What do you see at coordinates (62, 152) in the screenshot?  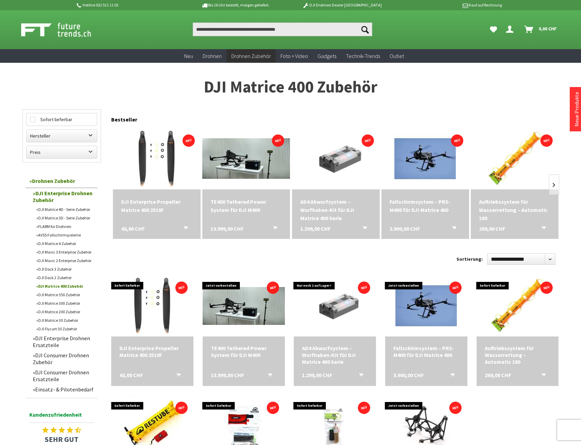 I see `label: Preis` at bounding box center [62, 152].